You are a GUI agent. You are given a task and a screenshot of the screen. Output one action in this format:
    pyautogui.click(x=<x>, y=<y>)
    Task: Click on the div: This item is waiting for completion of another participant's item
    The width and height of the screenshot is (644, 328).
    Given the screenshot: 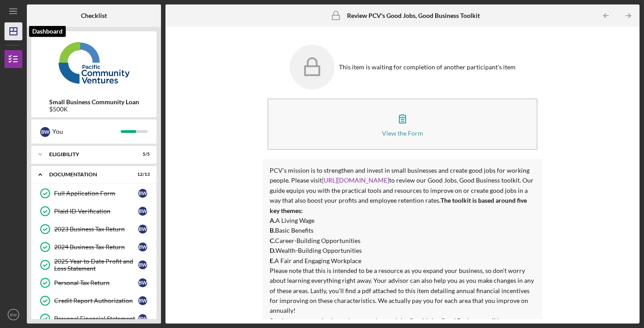 What is the action you would take?
    pyautogui.click(x=427, y=67)
    